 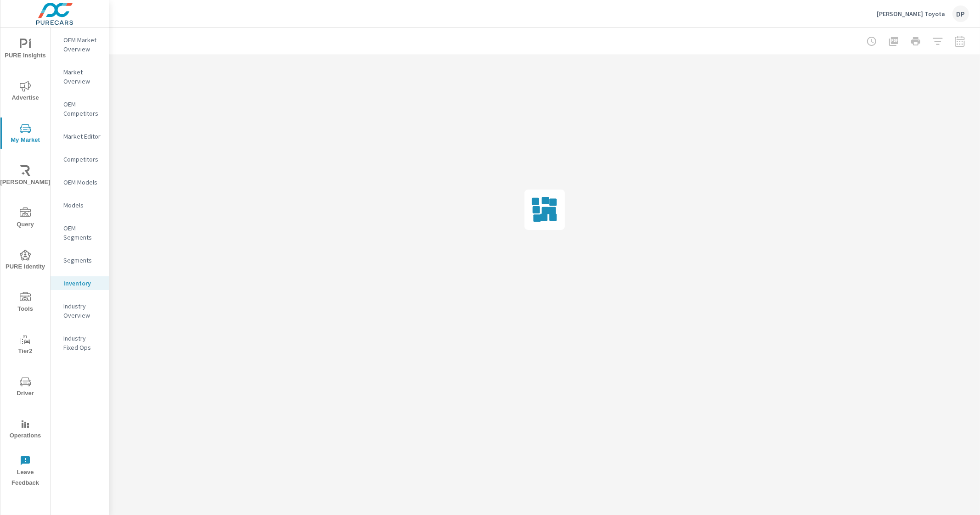 What do you see at coordinates (25, 134) in the screenshot?
I see `span: My Market` at bounding box center [25, 134].